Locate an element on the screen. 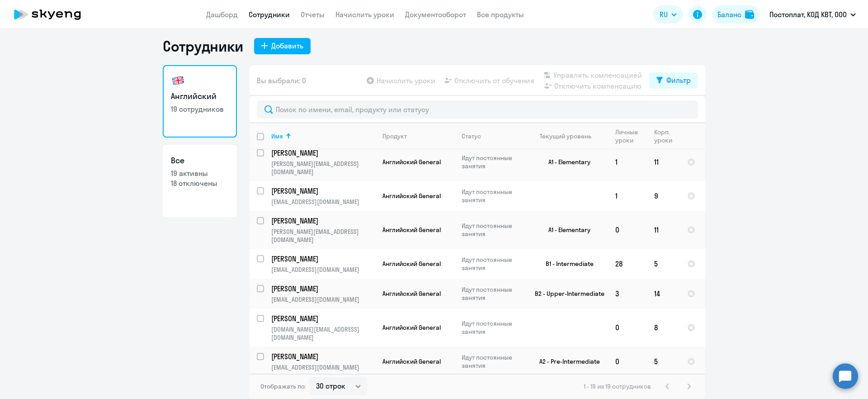 The image size is (868, 399). div: Фильтр is located at coordinates (678, 80).